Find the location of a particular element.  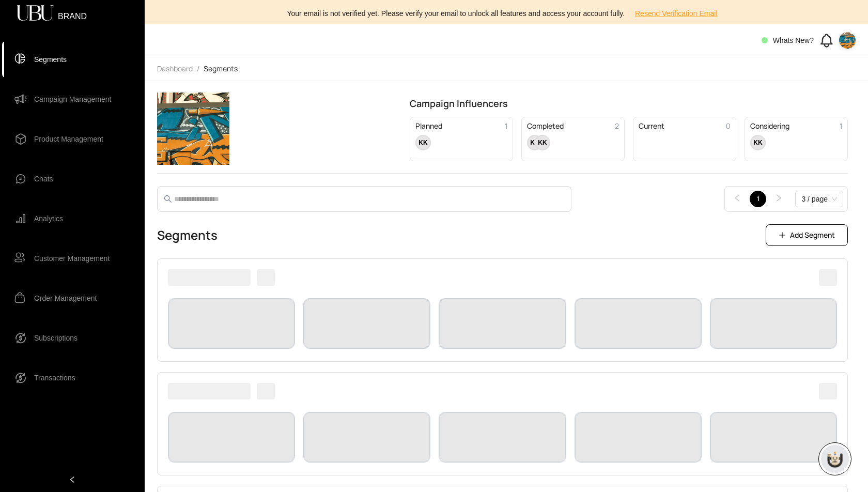

button: left is located at coordinates (737, 199).